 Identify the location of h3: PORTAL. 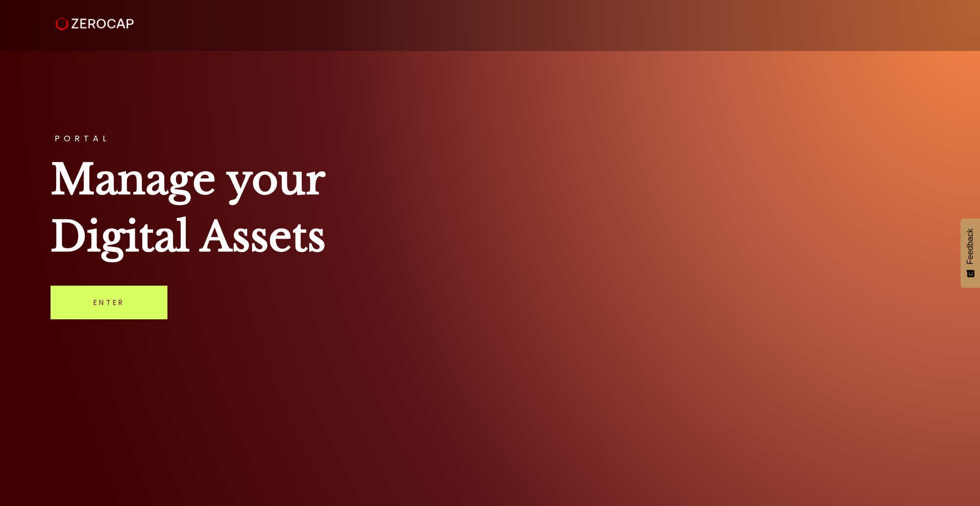
(490, 139).